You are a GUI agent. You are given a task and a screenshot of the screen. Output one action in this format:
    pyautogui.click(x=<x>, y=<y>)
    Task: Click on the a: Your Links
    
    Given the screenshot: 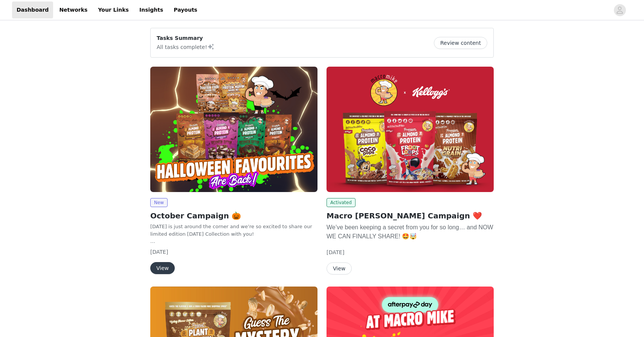 What is the action you would take?
    pyautogui.click(x=113, y=10)
    